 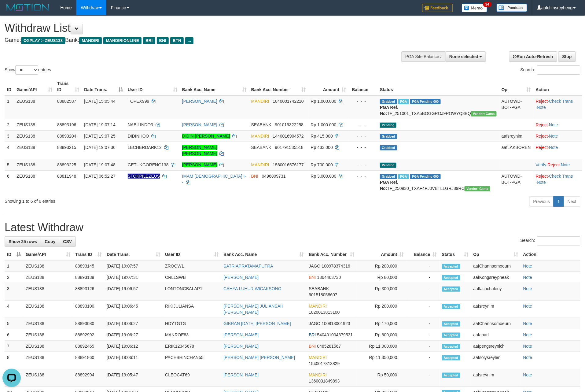 What do you see at coordinates (191, 323) in the screenshot?
I see `td: HDYTGTG` at bounding box center [191, 323].